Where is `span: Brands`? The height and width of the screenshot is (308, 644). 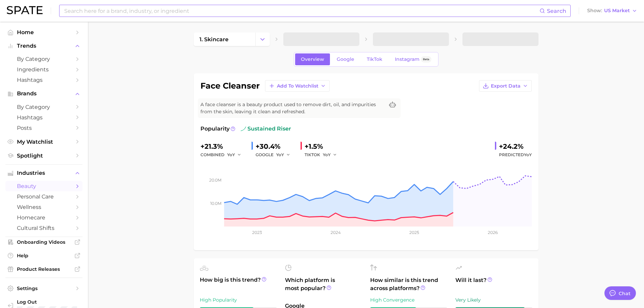
span: Brands is located at coordinates (44, 94).